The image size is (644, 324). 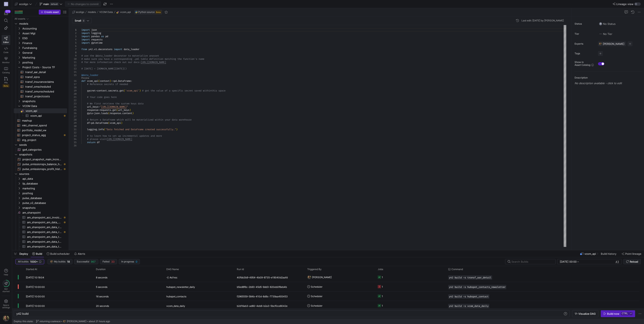 What do you see at coordinates (44, 198) in the screenshot?
I see `span: pulse_database` at bounding box center [44, 198].